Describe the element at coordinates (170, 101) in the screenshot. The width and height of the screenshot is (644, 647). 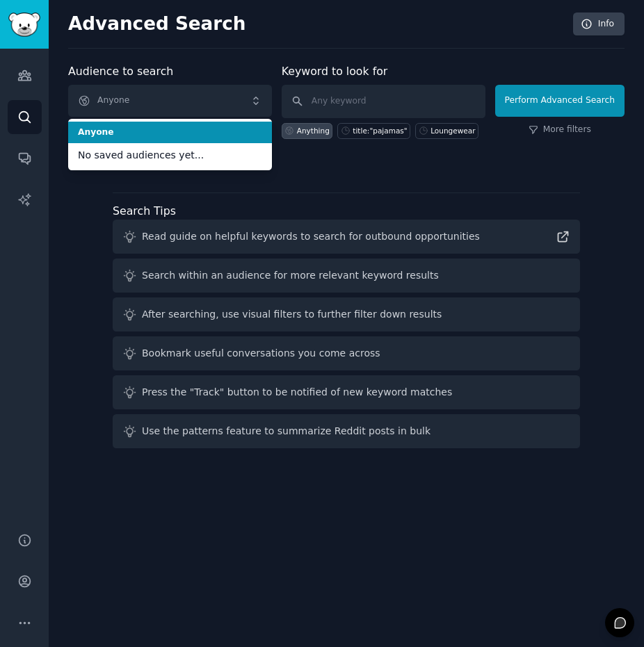
I see `button: Anyone` at that location.